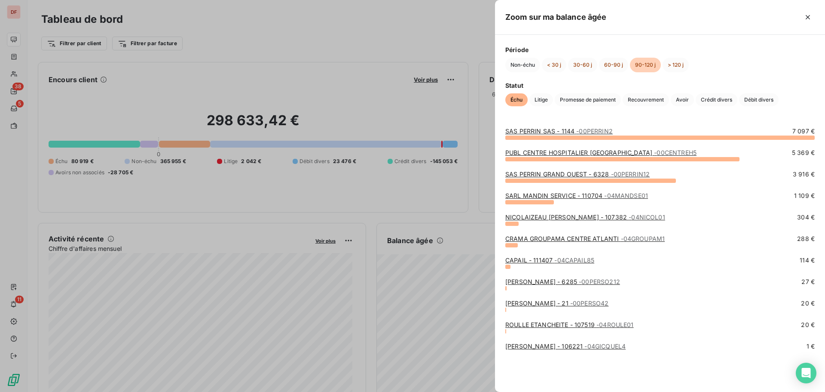 This screenshot has width=825, height=392. What do you see at coordinates (574, 260) in the screenshot?
I see `span: - 04CAPAIL85` at bounding box center [574, 260].